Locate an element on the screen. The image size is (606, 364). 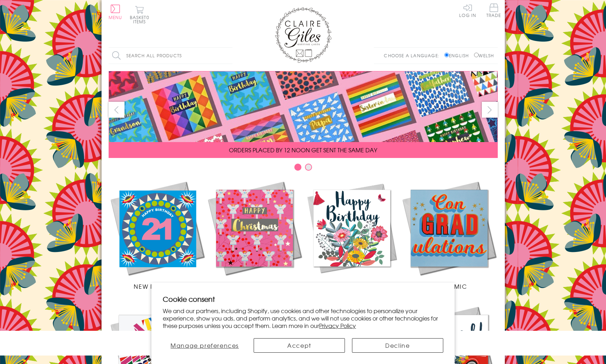
img: Claire Giles Greetings Cards is located at coordinates (303, 35).